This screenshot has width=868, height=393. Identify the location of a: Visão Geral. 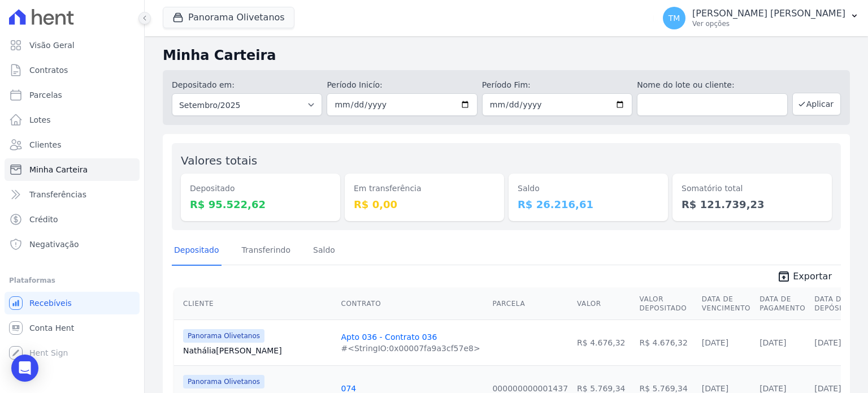
(72, 45).